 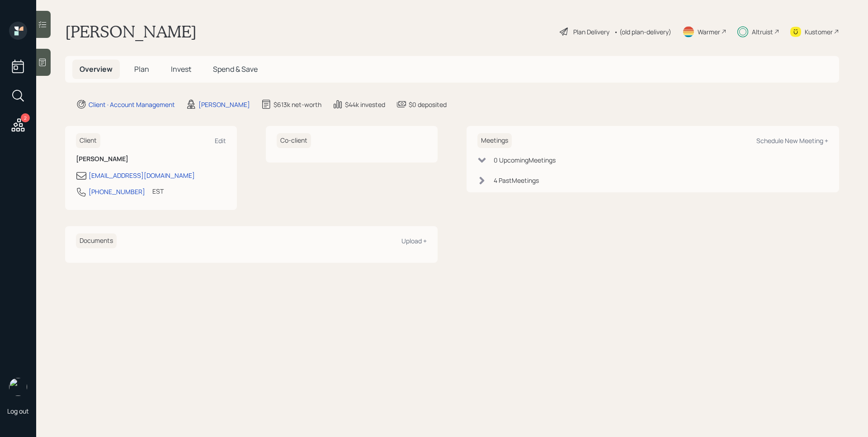 What do you see at coordinates (708, 32) in the screenshot?
I see `div: Warmer` at bounding box center [708, 32].